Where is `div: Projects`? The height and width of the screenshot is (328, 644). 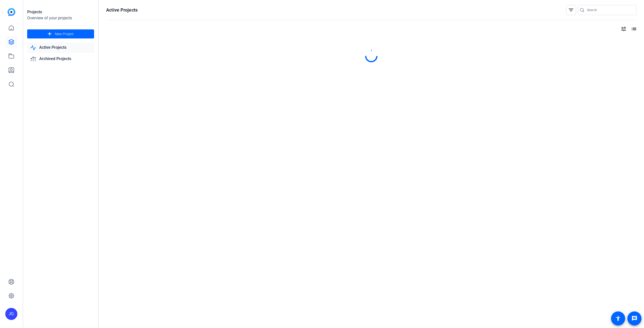 div: Projects is located at coordinates (60, 12).